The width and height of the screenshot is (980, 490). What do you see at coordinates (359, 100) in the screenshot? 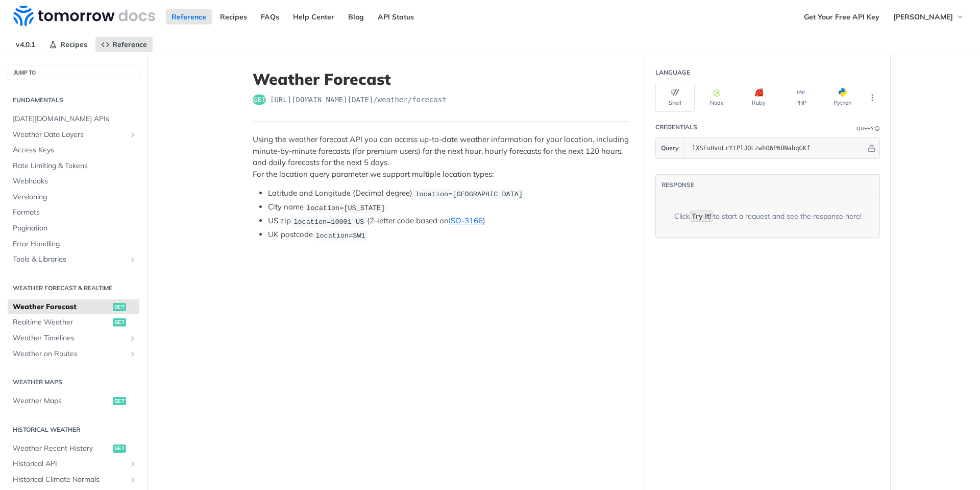
I see `span: https://api.tomorrow.io/v4/weather/forecast` at bounding box center [359, 100].